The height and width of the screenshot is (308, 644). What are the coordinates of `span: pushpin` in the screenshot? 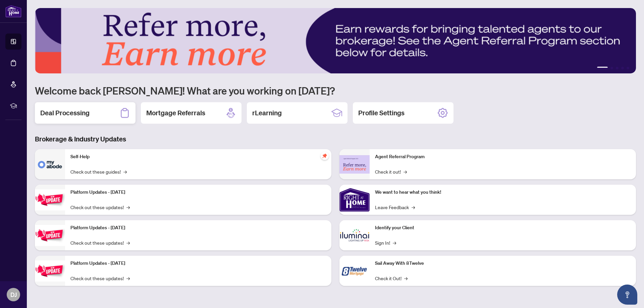 It's located at (325, 156).